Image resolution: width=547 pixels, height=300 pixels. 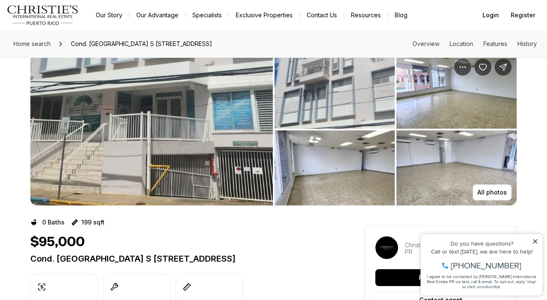 What do you see at coordinates (264, 15) in the screenshot?
I see `a: Exclusive Properties` at bounding box center [264, 15].